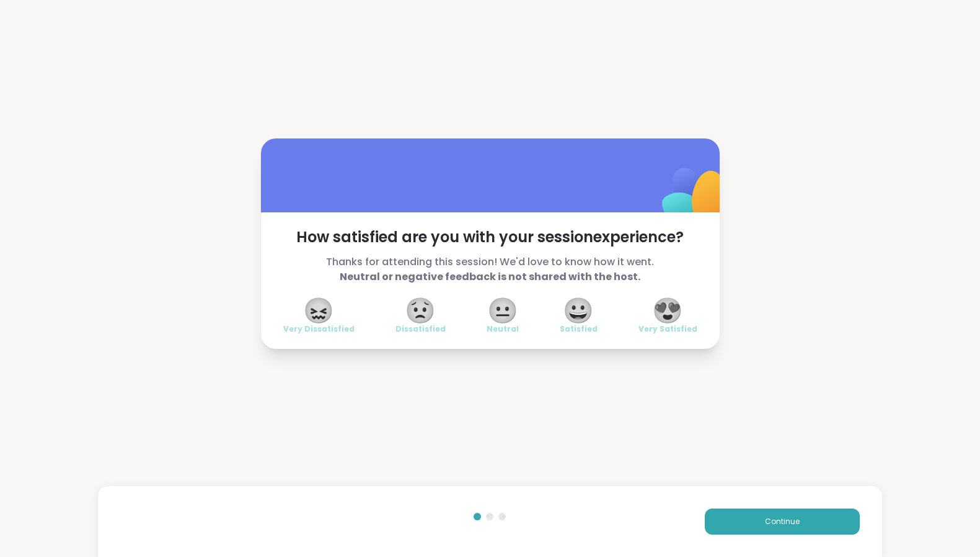 Image resolution: width=980 pixels, height=557 pixels. I want to click on span: Satisfied, so click(578, 329).